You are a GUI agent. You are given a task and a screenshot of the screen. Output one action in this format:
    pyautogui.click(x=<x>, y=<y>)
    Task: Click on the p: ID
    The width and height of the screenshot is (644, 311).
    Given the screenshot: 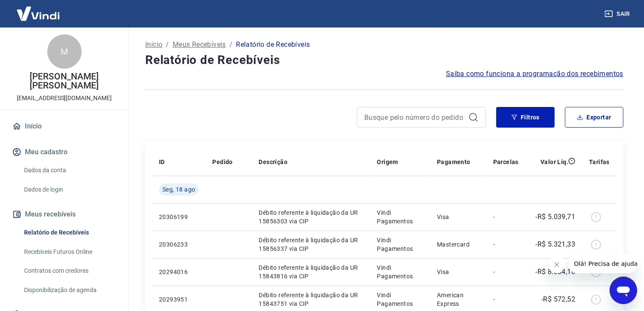 What is the action you would take?
    pyautogui.click(x=162, y=162)
    